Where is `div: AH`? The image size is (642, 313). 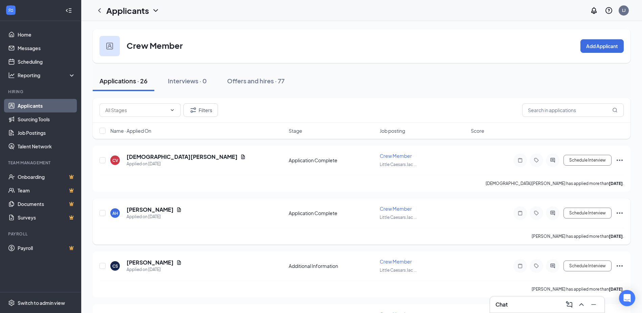
div: AH is located at coordinates (115, 213).